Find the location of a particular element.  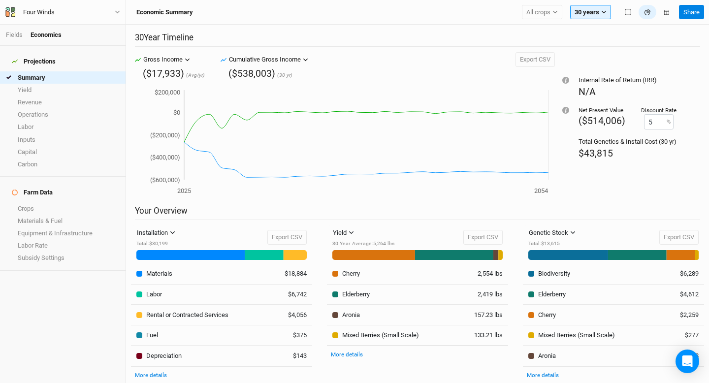

td: 133.21 lbs is located at coordinates (489, 336).